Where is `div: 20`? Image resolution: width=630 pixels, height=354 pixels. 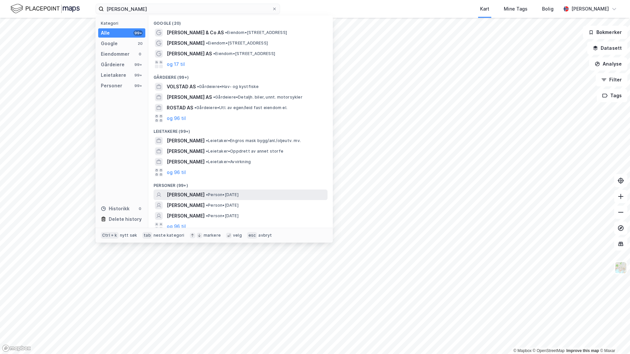
div: 20 is located at coordinates (140, 44).